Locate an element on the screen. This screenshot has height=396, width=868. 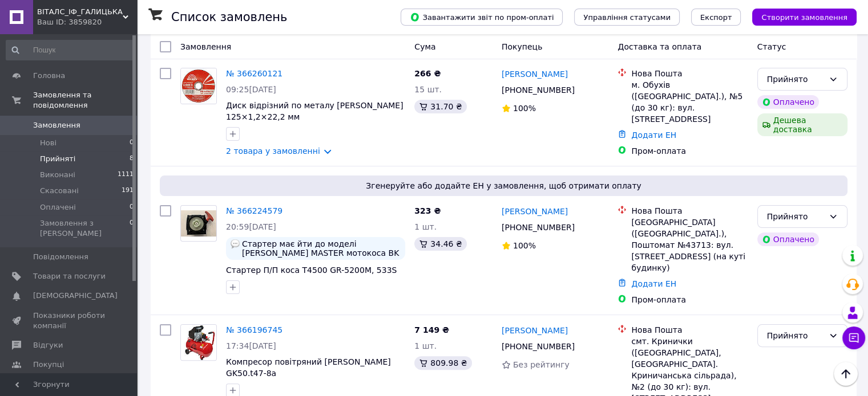
span: Стартер П/П коса T4500 GR-5200M, 533S is located at coordinates (311, 270).